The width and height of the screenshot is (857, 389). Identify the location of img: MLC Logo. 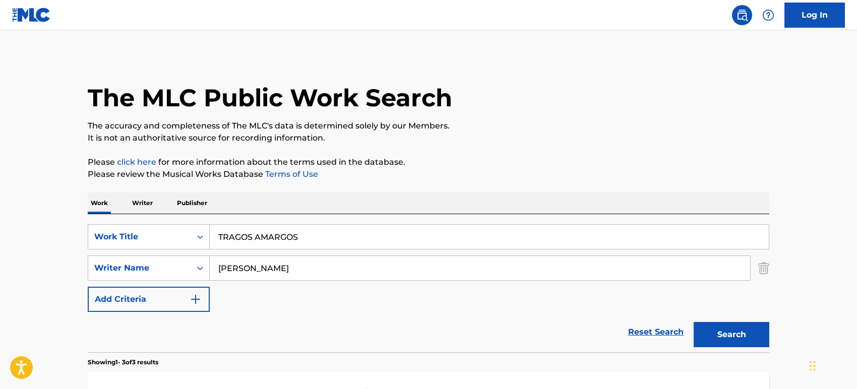
(31, 15).